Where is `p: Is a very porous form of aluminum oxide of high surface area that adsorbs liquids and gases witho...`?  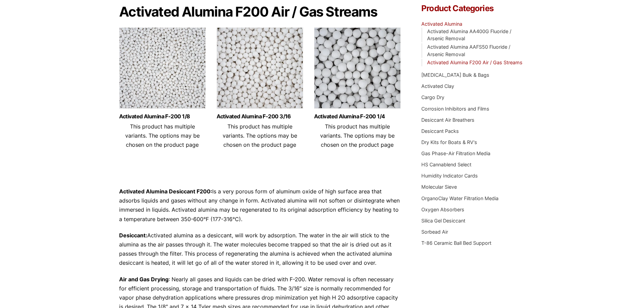 p: Is a very porous form of aluminum oxide of high surface area that adsorbs liquids and gases witho... is located at coordinates (260, 206).